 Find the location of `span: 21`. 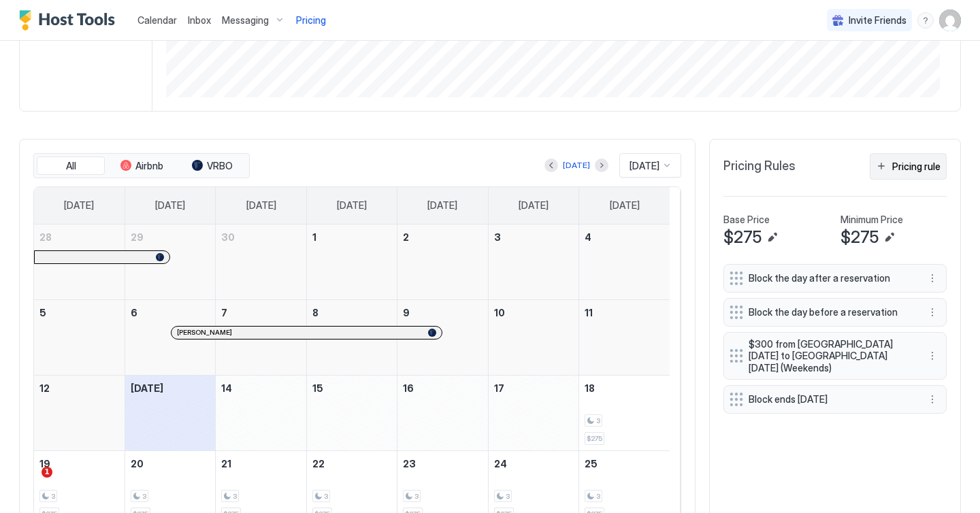

span: 21 is located at coordinates (226, 463).